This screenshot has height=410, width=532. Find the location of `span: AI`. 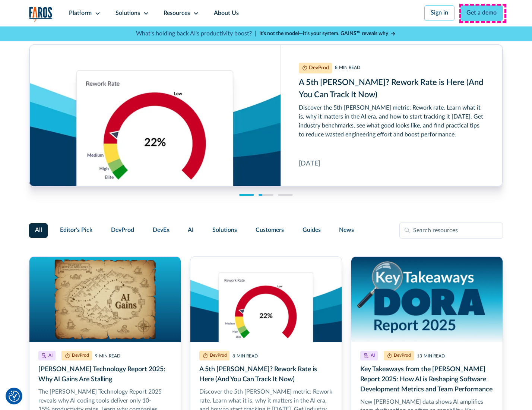

span: AI is located at coordinates (191, 230).